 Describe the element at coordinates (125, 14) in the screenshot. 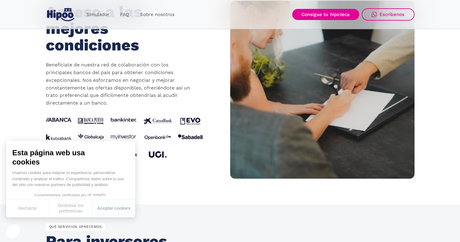

I see `a: FAQ` at that location.